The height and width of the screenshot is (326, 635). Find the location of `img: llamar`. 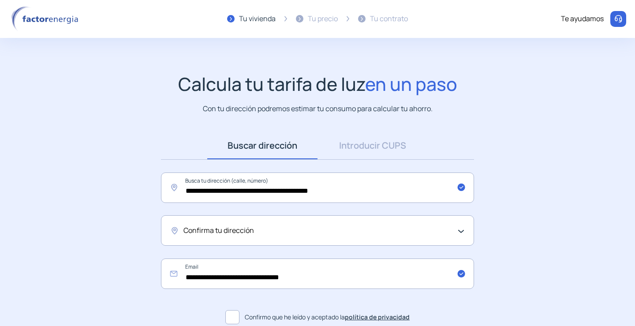

img: llamar is located at coordinates (618, 19).